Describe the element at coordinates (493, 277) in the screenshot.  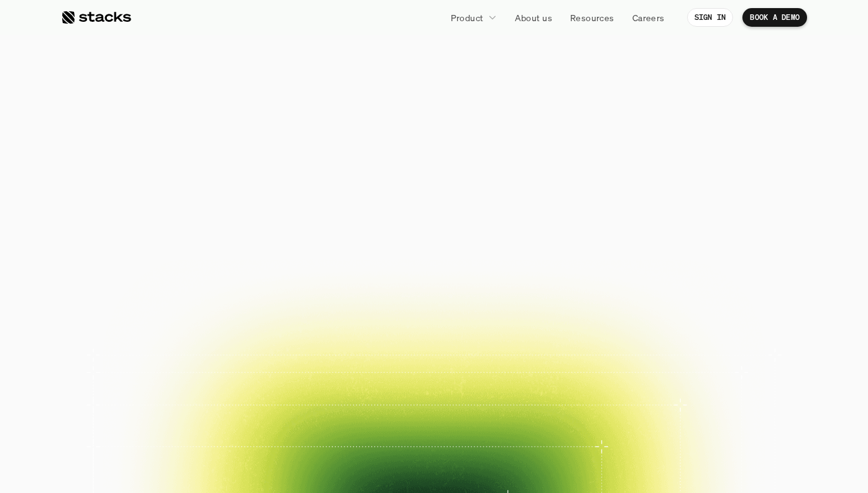
I see `p: EXPLORE PRODUCT` at that location.